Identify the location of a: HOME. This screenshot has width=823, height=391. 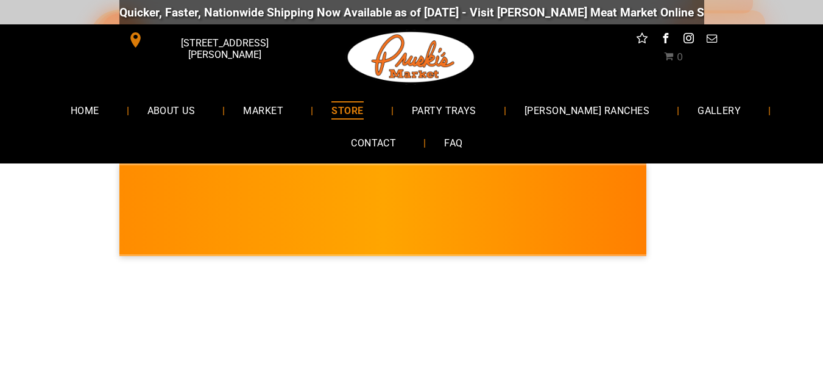
(85, 110).